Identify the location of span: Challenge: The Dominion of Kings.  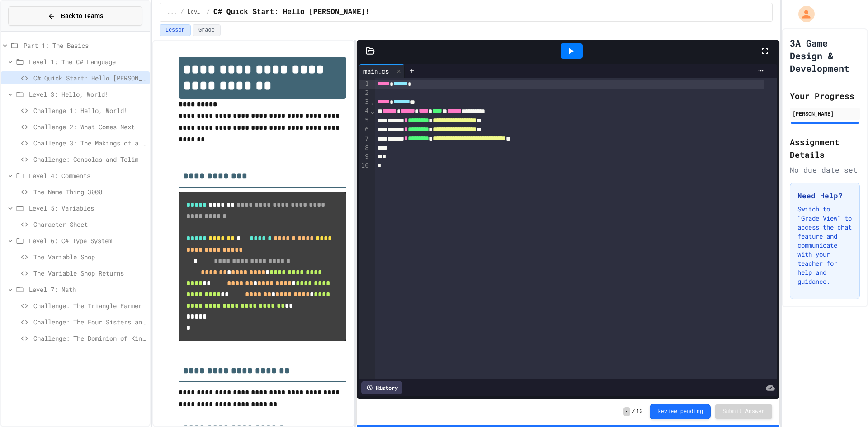
(90, 338).